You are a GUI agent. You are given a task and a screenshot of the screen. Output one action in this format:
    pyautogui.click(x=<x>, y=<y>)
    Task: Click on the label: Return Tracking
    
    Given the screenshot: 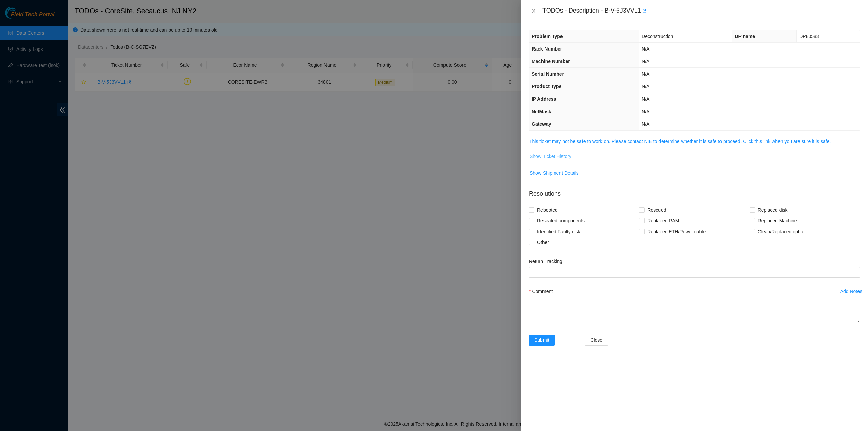 What is the action you would take?
    pyautogui.click(x=548, y=262)
    